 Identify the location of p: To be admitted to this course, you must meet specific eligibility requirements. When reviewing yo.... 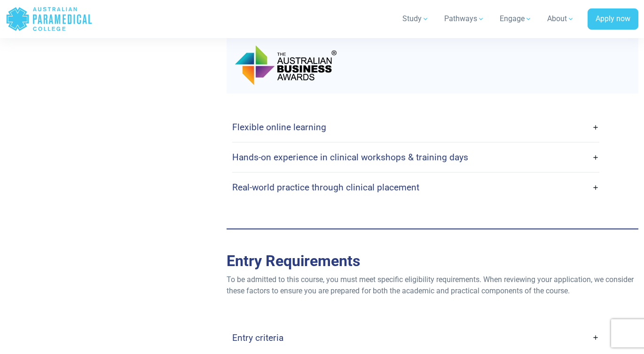
(433, 286).